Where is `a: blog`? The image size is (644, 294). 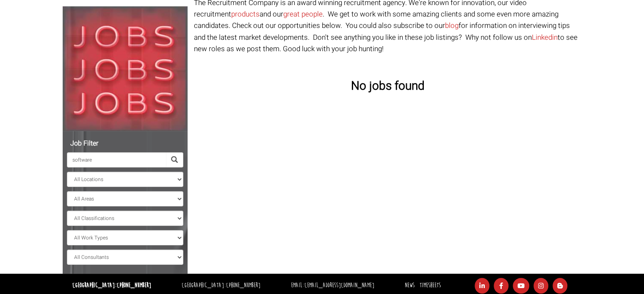 a: blog is located at coordinates (451, 25).